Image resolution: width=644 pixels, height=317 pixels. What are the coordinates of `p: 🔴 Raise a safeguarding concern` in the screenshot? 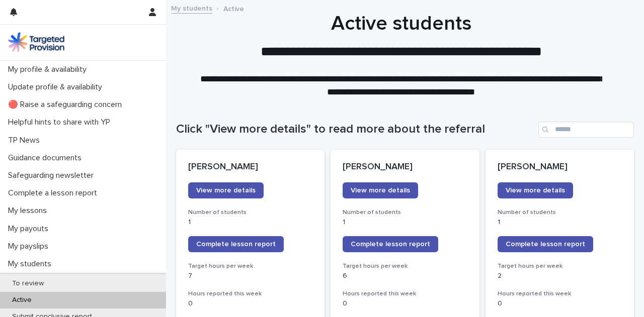 It's located at (67, 105).